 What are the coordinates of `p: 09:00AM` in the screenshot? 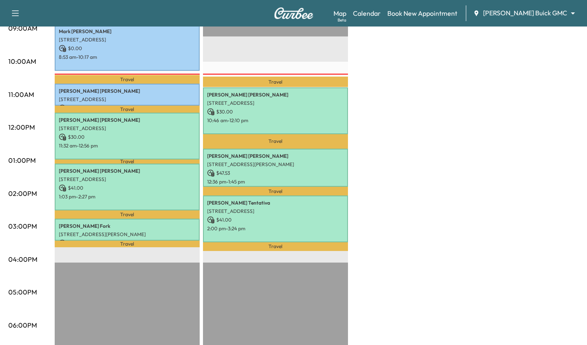 It's located at (23, 28).